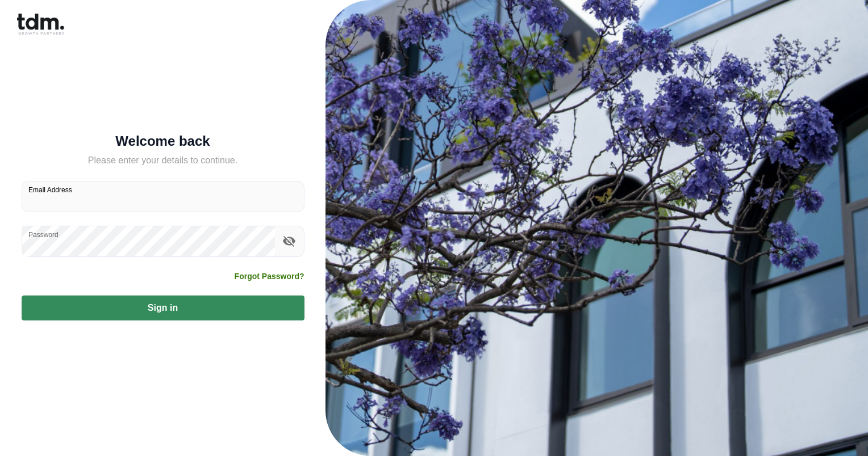 Image resolution: width=868 pixels, height=456 pixels. What do you see at coordinates (289, 241) in the screenshot?
I see `button: toggle password visibility` at bounding box center [289, 241].